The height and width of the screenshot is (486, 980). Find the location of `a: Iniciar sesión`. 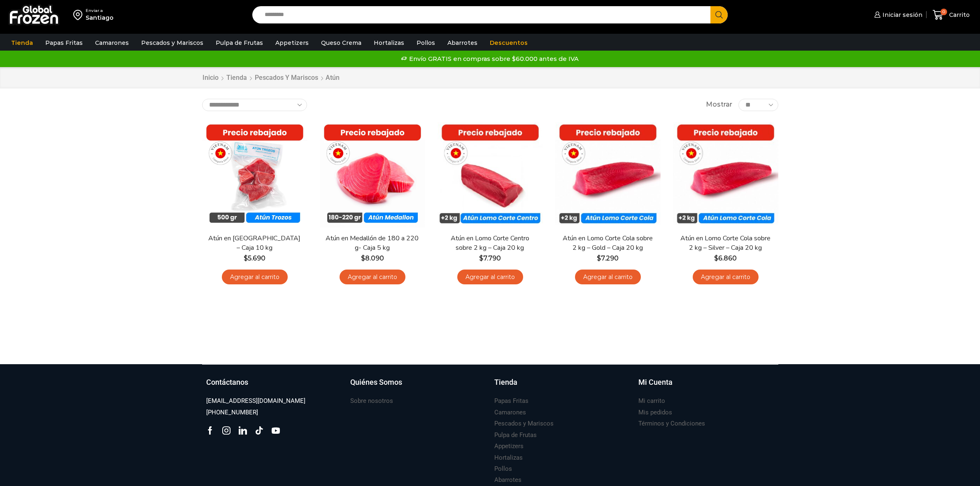

a: Iniciar sesión is located at coordinates (897, 14).